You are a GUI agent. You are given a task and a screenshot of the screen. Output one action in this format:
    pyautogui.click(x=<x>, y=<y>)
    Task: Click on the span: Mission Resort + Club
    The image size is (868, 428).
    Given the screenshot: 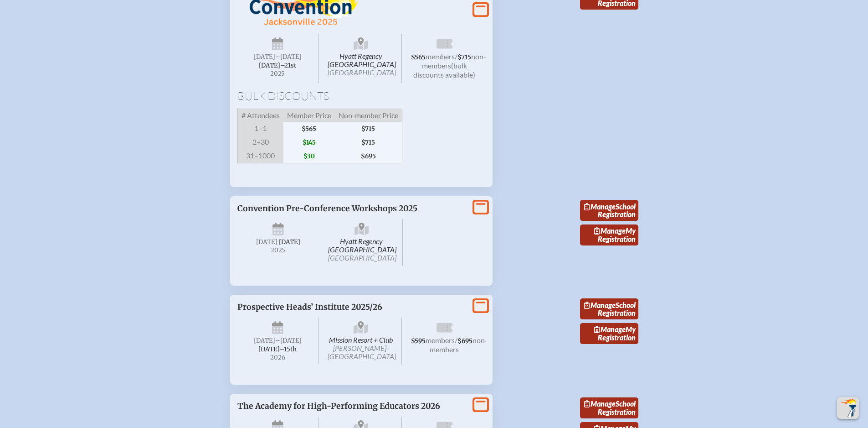 What is the action you would take?
    pyautogui.click(x=361, y=340)
    